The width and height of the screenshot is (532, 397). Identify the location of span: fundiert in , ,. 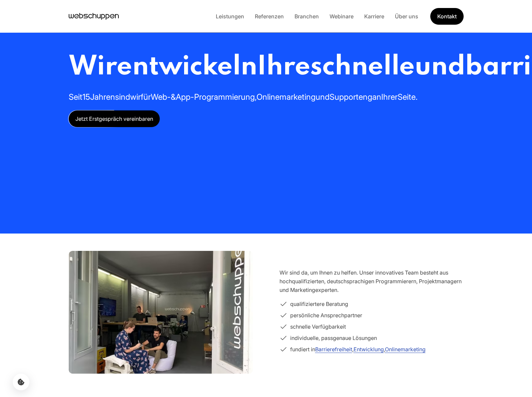
(358, 349).